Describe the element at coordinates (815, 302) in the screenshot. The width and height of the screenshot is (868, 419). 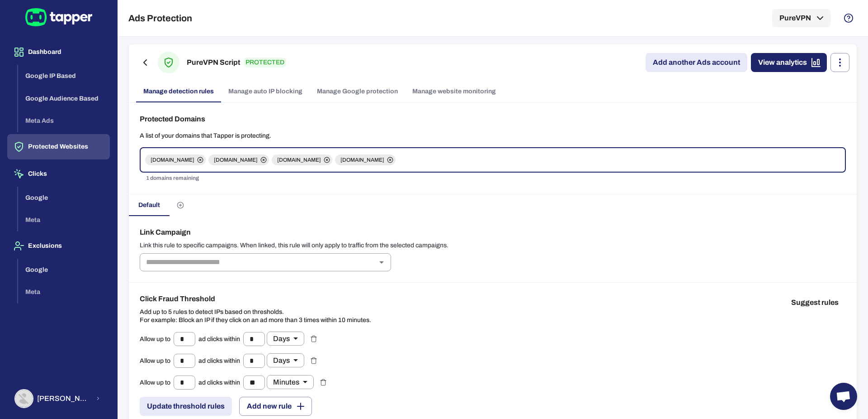
I see `button: Suggest rules` at that location.